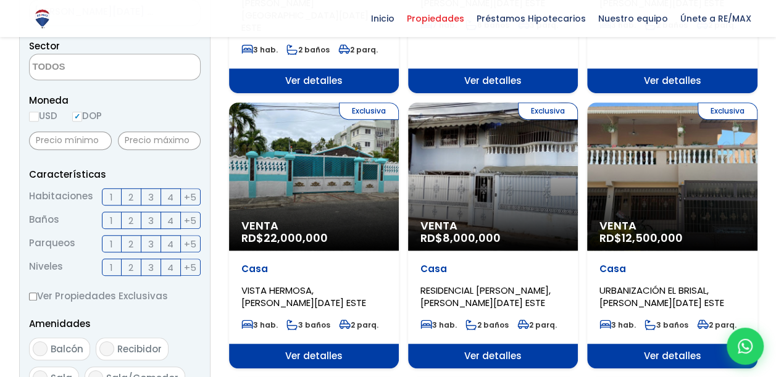 The width and height of the screenshot is (776, 377). Describe the element at coordinates (67, 349) in the screenshot. I see `span: Balcón` at that location.